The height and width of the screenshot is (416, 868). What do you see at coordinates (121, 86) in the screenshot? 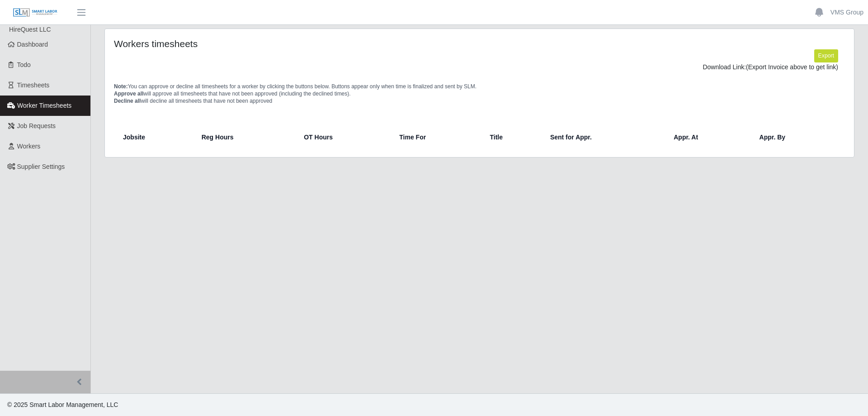
I see `span: Note:` at bounding box center [121, 86].